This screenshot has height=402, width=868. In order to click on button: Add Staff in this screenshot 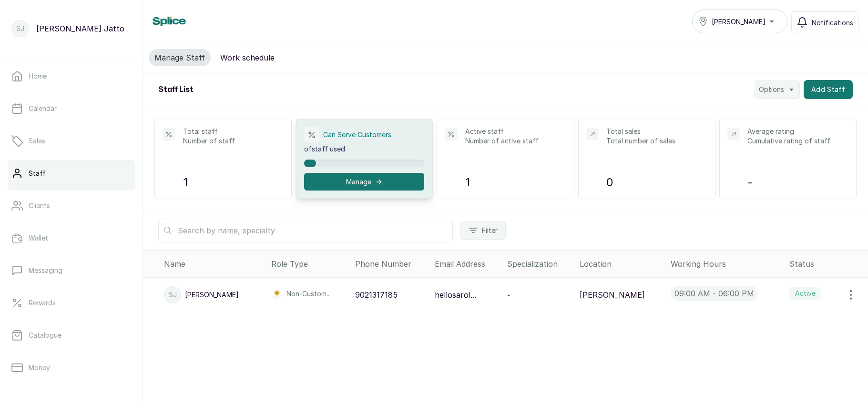, I will do `click(827, 90)`.